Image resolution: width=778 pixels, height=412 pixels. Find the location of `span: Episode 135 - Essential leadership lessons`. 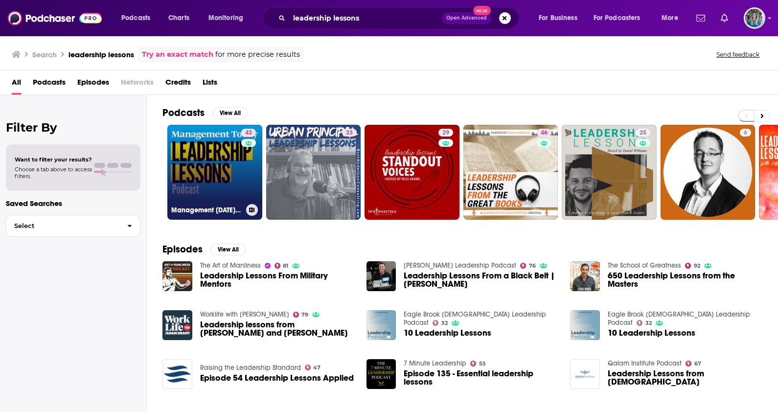

span: Episode 135 - Essential leadership lessons is located at coordinates (481, 378).